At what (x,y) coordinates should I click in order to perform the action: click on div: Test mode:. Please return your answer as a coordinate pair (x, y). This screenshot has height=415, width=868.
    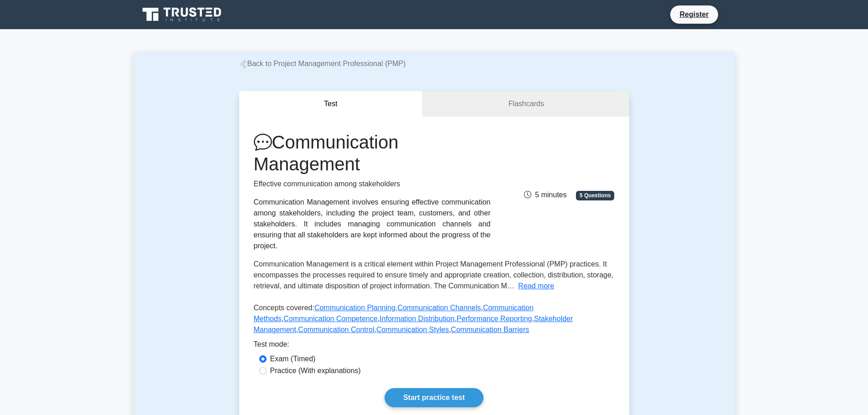
    Looking at the image, I should click on (434, 347).